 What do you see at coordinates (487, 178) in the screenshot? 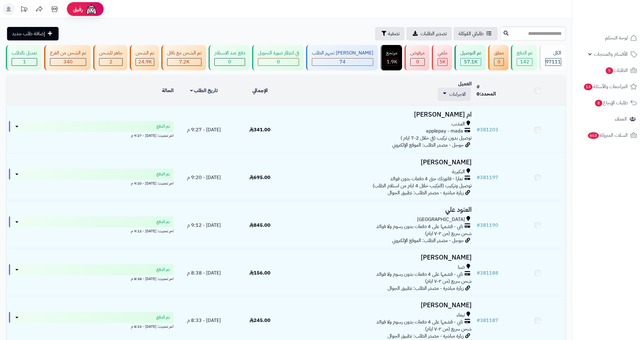
I see `a: #381197` at bounding box center [487, 178].